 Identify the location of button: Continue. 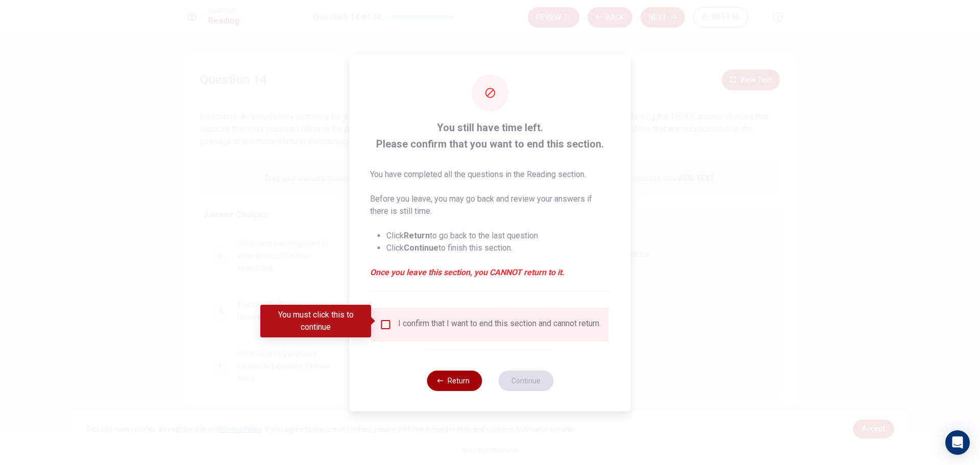
(526, 380).